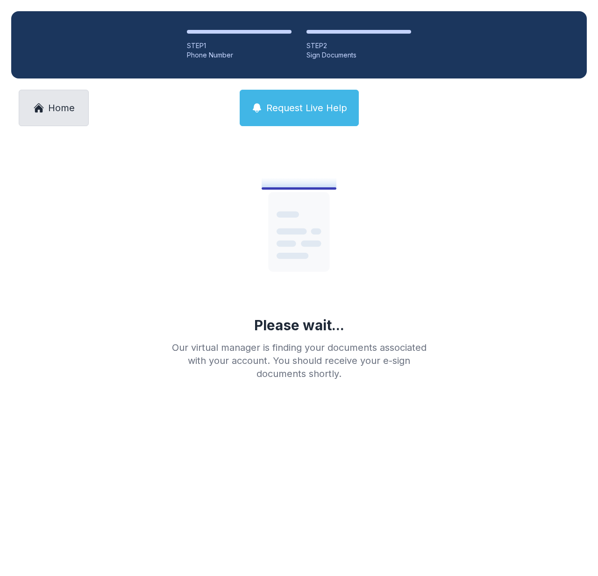 The image size is (598, 576). What do you see at coordinates (359, 46) in the screenshot?
I see `div: STEP 2` at bounding box center [359, 46].